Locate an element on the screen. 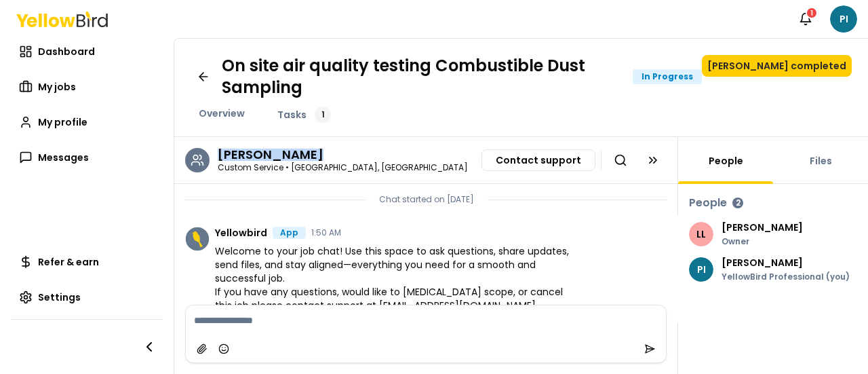  time: 1:50 AM is located at coordinates (326, 233).